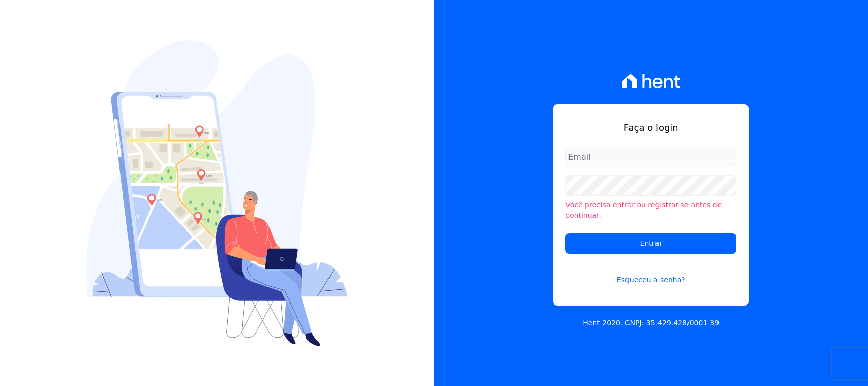 This screenshot has height=386, width=868. Describe the element at coordinates (651, 157) in the screenshot. I see `input: Email` at that location.